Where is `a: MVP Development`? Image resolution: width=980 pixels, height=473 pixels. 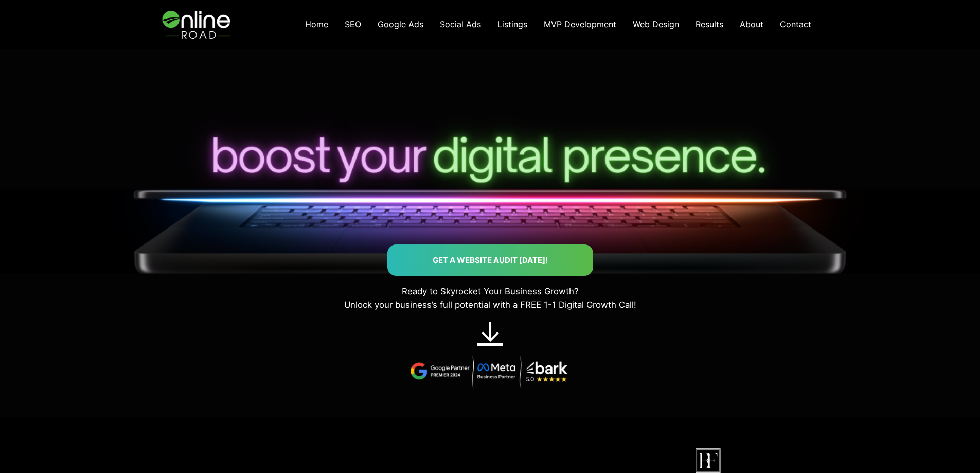 a: MVP Development is located at coordinates (580, 24).